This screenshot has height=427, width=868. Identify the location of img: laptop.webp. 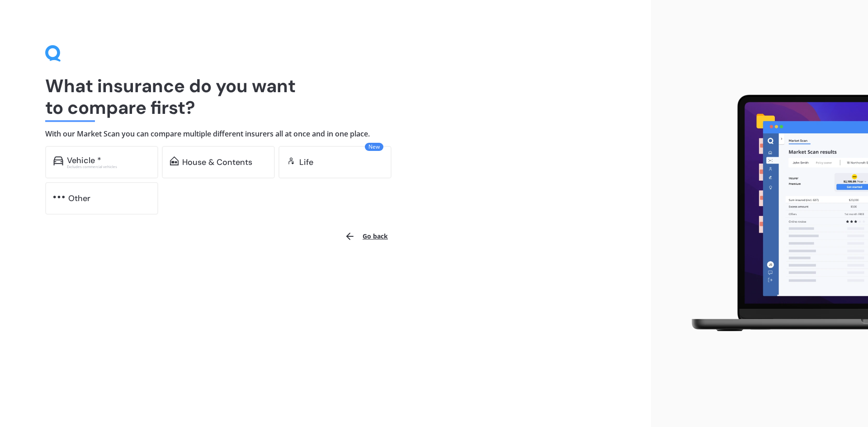
(773, 214).